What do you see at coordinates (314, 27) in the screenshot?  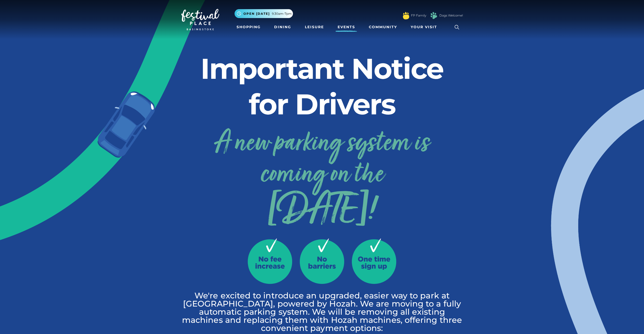 I see `a: Leisure` at bounding box center [314, 27].